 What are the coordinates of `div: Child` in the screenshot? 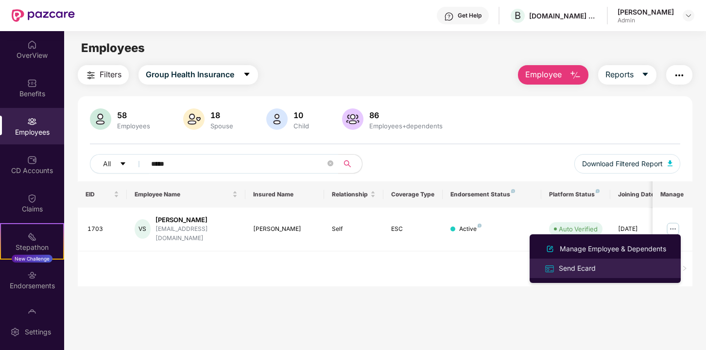 It's located at (301, 126).